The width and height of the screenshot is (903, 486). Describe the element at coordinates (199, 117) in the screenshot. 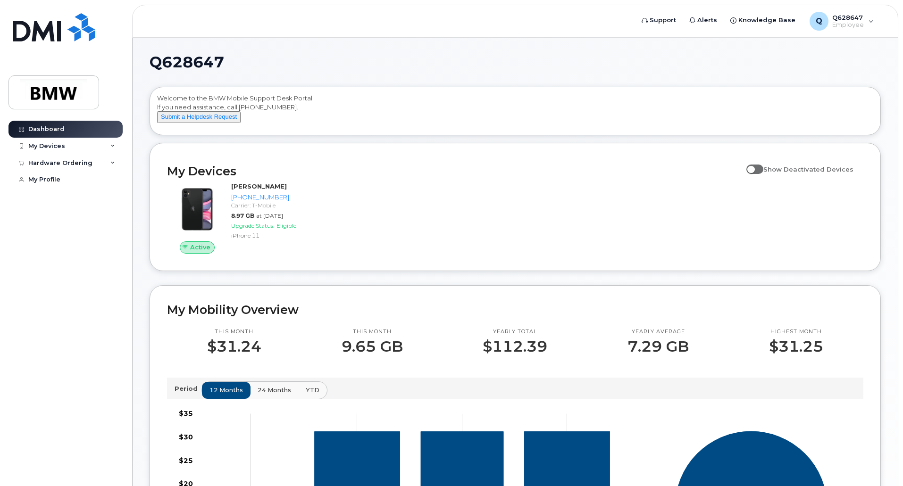

I see `a: Submit a Helpdesk Request` at that location.